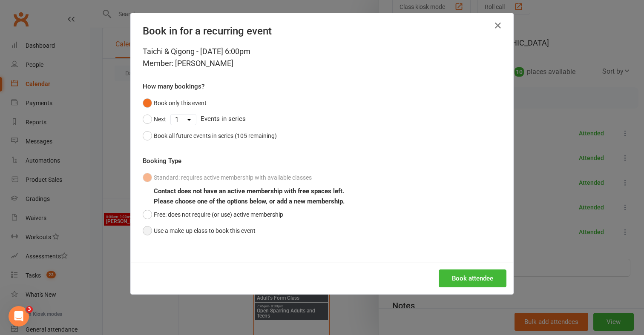  What do you see at coordinates (213, 214) in the screenshot?
I see `button: Free: does not require (or use) active membership` at bounding box center [213, 214].